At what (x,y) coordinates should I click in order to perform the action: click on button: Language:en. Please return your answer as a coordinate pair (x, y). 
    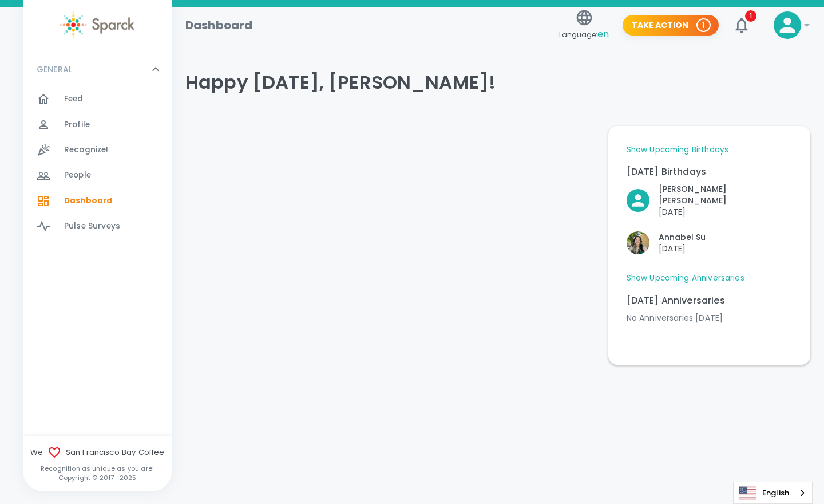
    Looking at the image, I should click on (584, 25).